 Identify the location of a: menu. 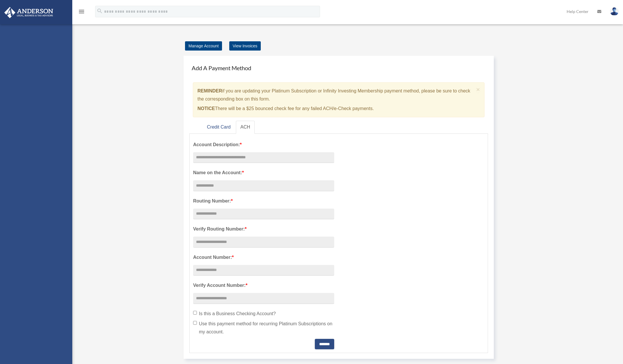
(81, 12).